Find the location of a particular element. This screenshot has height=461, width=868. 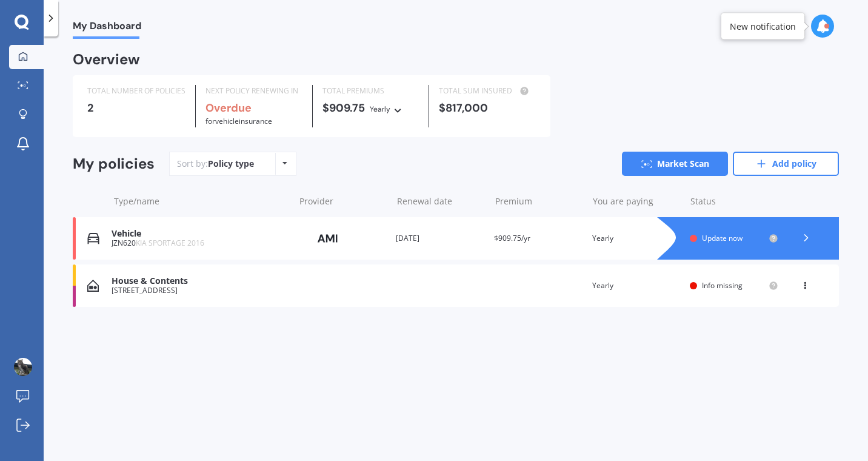

div: Status is located at coordinates (734, 201).